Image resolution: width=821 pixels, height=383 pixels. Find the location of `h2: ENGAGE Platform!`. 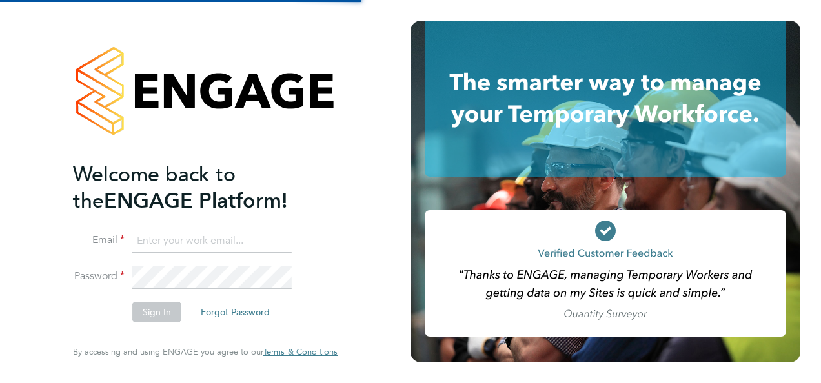

h2: ENGAGE Platform! is located at coordinates (199, 188).